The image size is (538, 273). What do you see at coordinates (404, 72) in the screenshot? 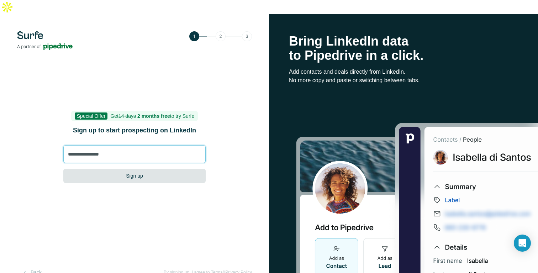
I see `p: Add contacts and deals directly from LinkedIn.` at bounding box center [404, 72].